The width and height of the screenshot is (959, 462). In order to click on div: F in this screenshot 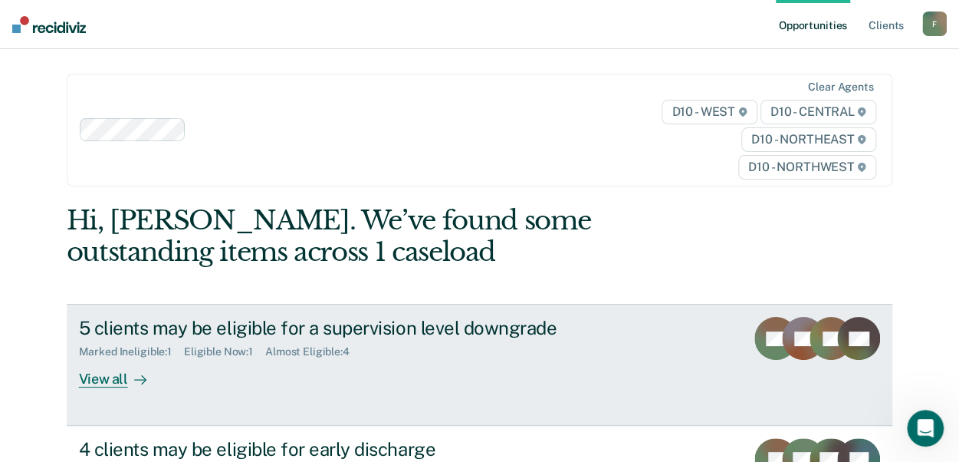, I will do `click(935, 24)`.